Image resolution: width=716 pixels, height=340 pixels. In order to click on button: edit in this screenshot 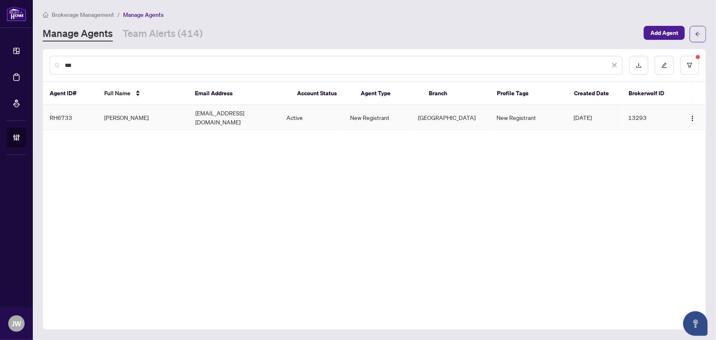, I will do `click(665, 65)`.